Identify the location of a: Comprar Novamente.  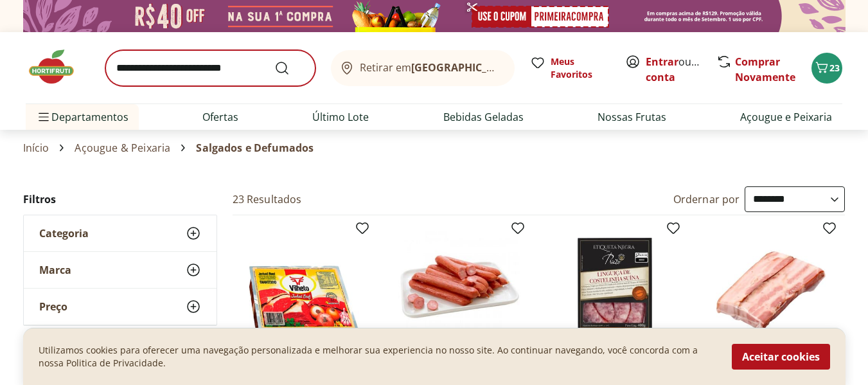
(765, 70).